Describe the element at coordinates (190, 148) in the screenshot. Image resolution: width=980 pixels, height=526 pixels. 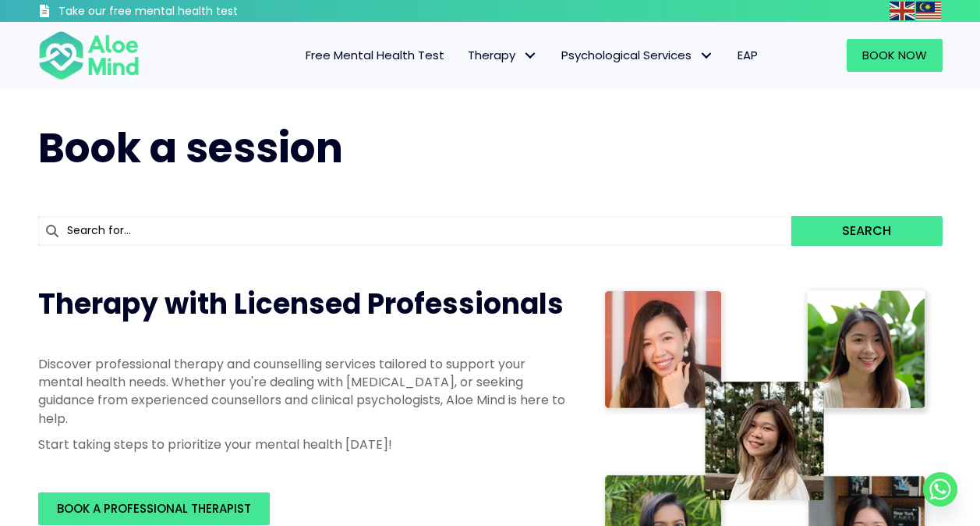
I see `span: Book a session` at that location.